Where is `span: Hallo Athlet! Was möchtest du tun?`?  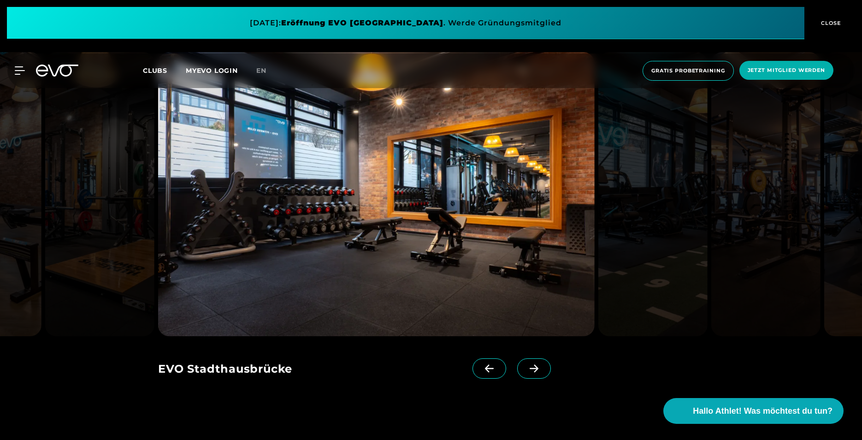 span: Hallo Athlet! Was möchtest du tun? is located at coordinates (763, 411).